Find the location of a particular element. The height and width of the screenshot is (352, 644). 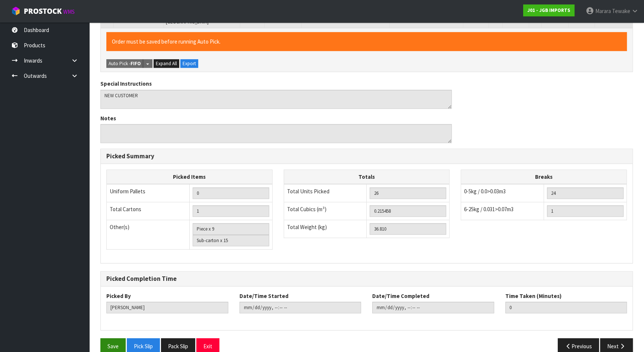

td: Uniform Pallets is located at coordinates (148, 193).